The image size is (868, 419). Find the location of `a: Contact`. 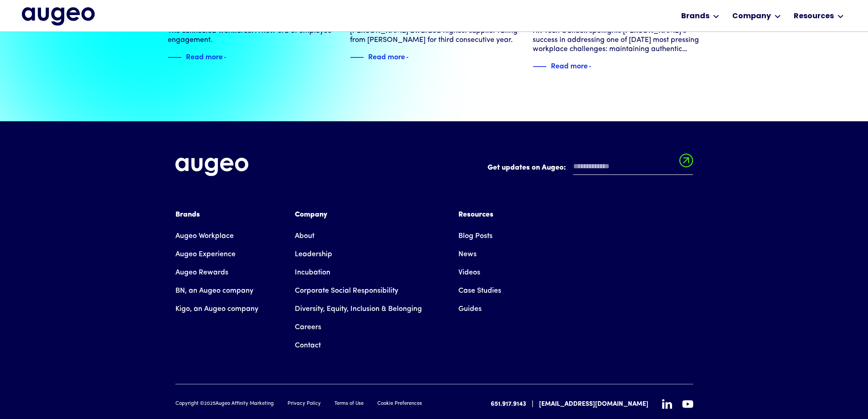

a: Contact is located at coordinates (307, 346).